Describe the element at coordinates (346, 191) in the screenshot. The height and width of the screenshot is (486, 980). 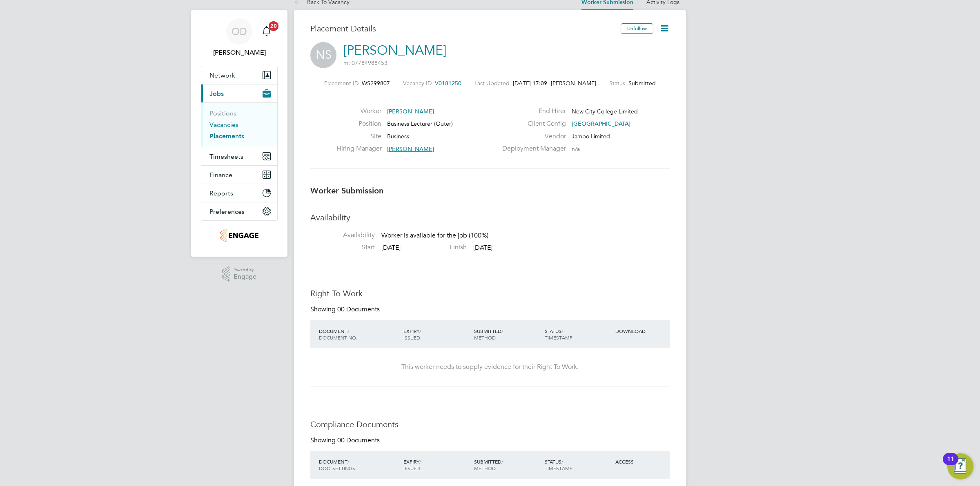
I see `b: Worker Submission` at that location.